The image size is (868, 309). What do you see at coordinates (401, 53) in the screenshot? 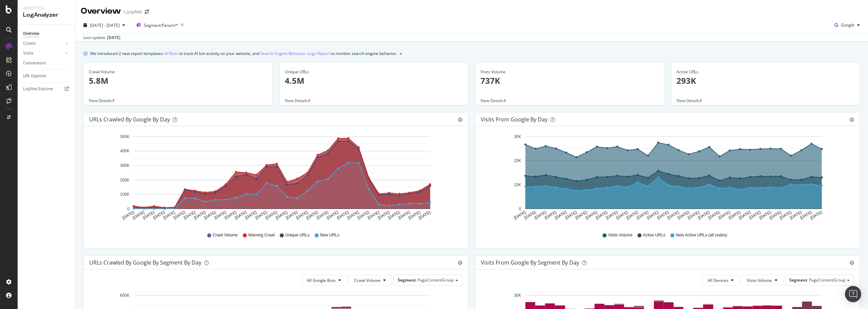
I see `button: close banner` at bounding box center [401, 53].